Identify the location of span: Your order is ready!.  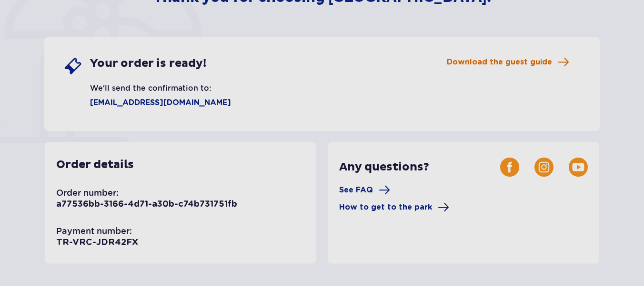
(148, 63).